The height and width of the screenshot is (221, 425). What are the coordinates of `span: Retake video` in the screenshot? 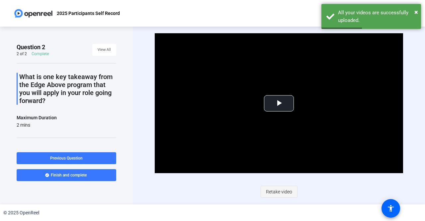 It's located at (279, 192).